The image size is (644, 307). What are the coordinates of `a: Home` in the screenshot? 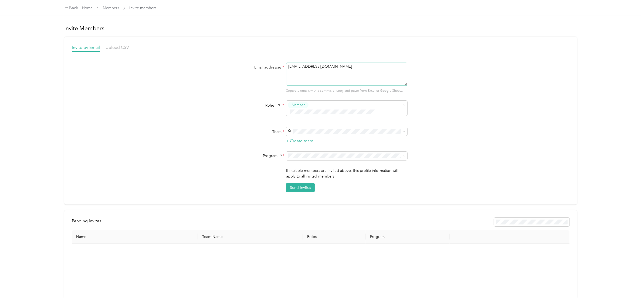 It's located at (87, 8).